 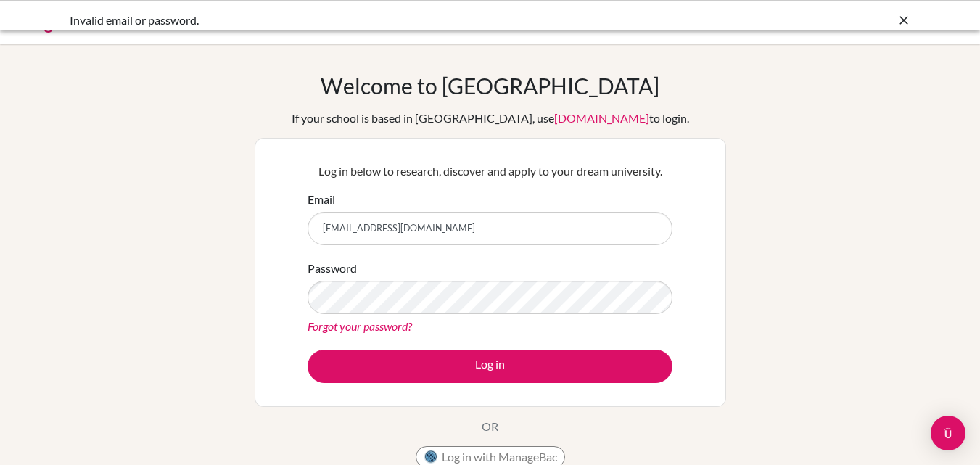 What do you see at coordinates (489, 366) in the screenshot?
I see `button: Log in` at bounding box center [489, 366].